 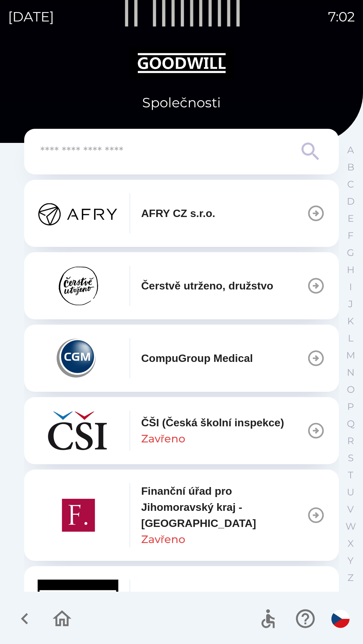 What do you see at coordinates (350, 150) in the screenshot?
I see `button: A` at bounding box center [350, 150].